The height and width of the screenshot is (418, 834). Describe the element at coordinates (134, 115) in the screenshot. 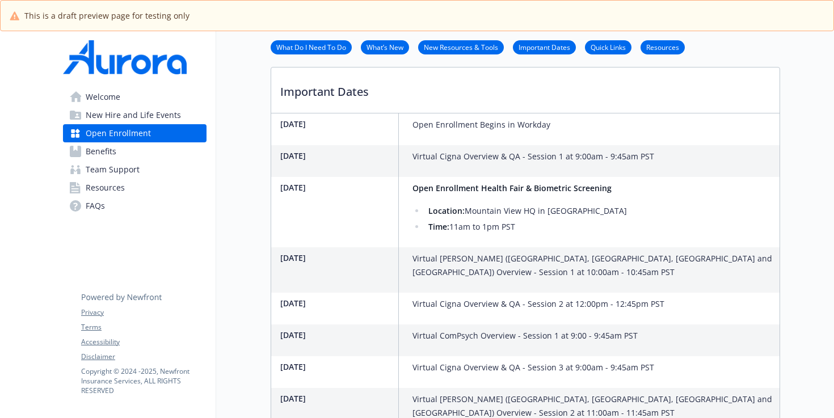

I see `a: New Hire and Life Events` at that location.